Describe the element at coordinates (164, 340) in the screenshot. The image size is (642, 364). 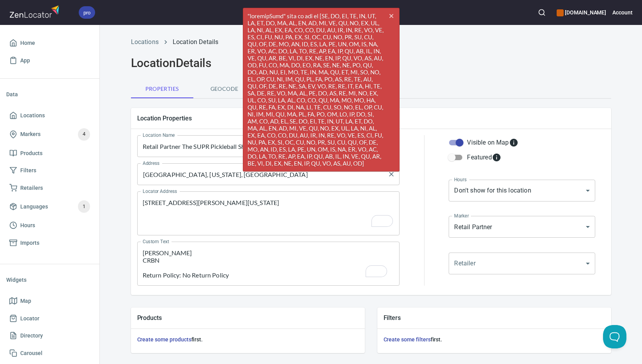
I see `a: Create some products` at that location.